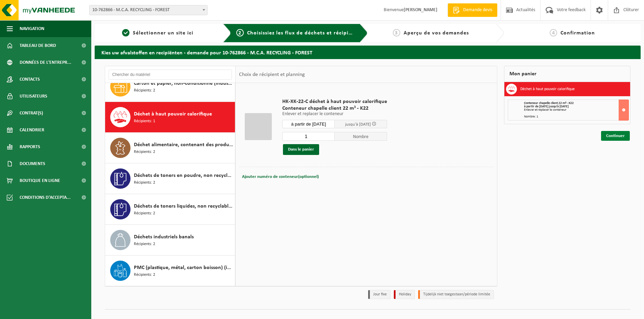 This screenshot has width=644, height=319. What do you see at coordinates (553, 33) in the screenshot?
I see `span: 4` at bounding box center [553, 33].